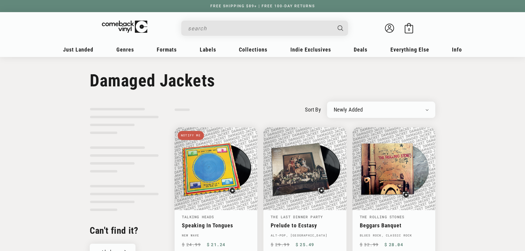  What do you see at coordinates (208, 49) in the screenshot?
I see `span: Labels` at bounding box center [208, 49].